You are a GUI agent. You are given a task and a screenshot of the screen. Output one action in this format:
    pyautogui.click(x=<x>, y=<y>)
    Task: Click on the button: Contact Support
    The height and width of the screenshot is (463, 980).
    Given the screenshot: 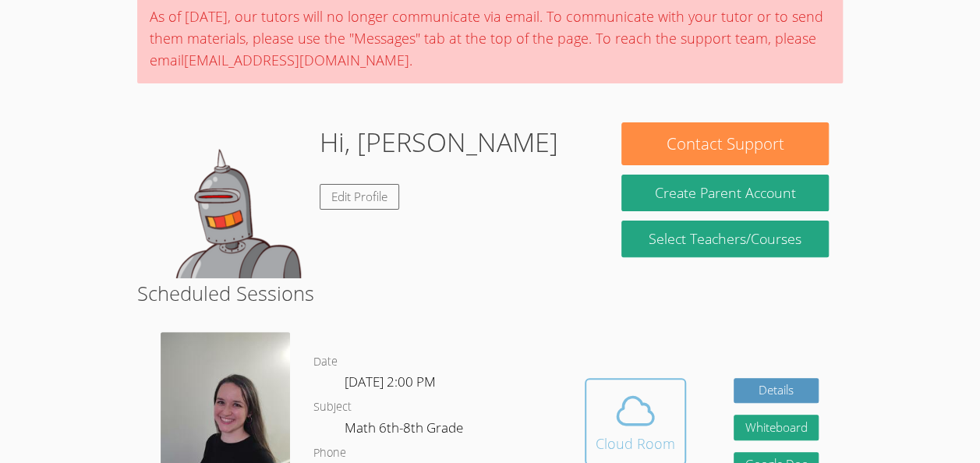 What is the action you would take?
    pyautogui.click(x=724, y=144)
    